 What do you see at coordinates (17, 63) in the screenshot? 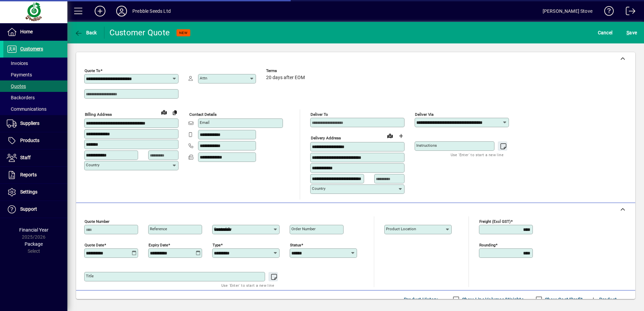
I see `span: Invoices` at bounding box center [17, 63].